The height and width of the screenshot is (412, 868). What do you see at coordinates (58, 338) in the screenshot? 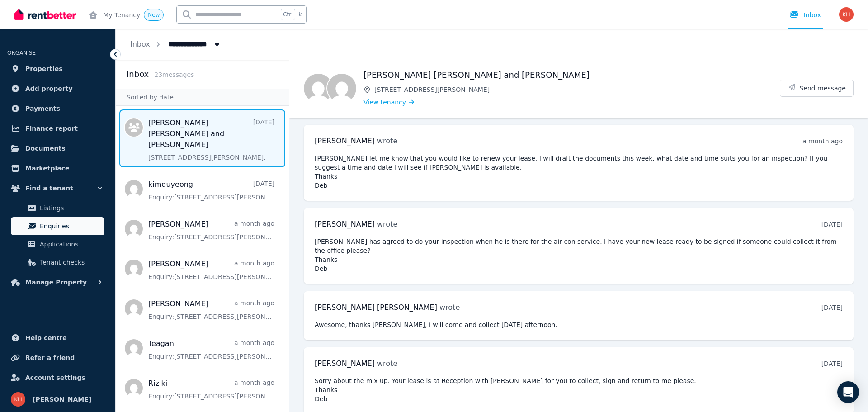
I see `a: Help centre` at bounding box center [58, 338].